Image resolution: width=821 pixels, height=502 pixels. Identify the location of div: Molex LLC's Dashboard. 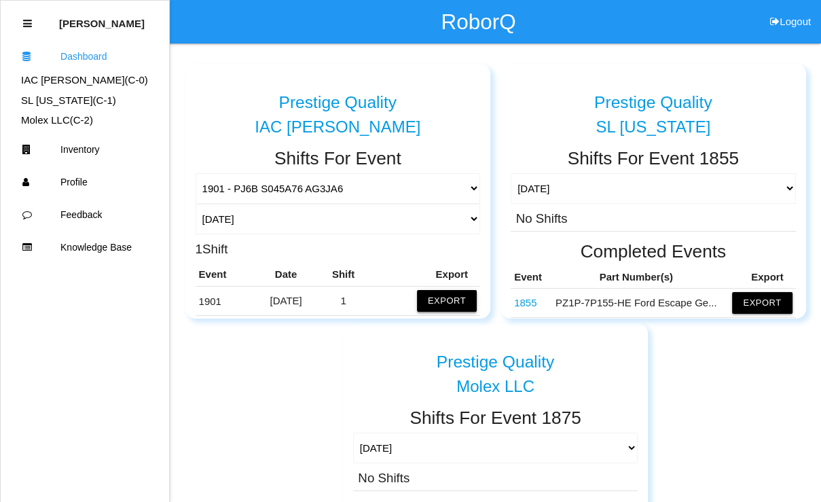
(85, 120).